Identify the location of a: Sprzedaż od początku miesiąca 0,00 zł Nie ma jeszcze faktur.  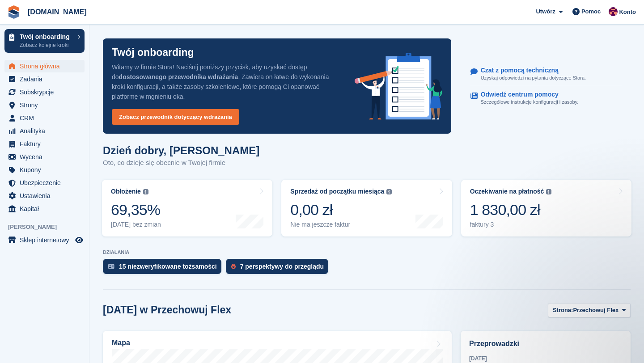
(366, 208).